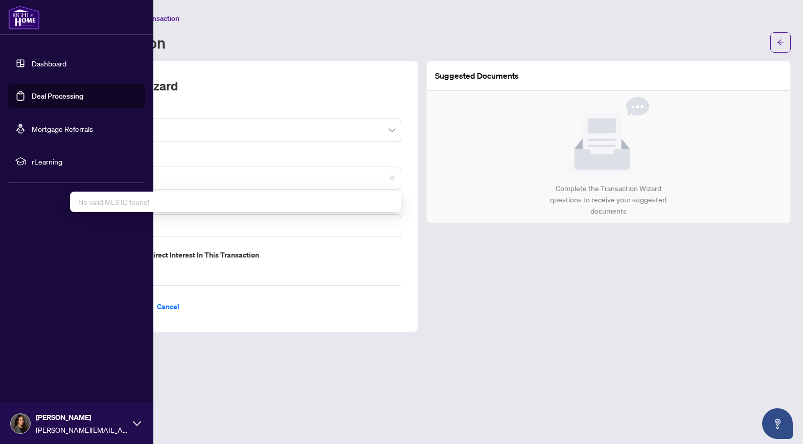 This screenshot has width=803, height=444. What do you see at coordinates (477, 76) in the screenshot?
I see `article: Suggested Documents` at bounding box center [477, 76].